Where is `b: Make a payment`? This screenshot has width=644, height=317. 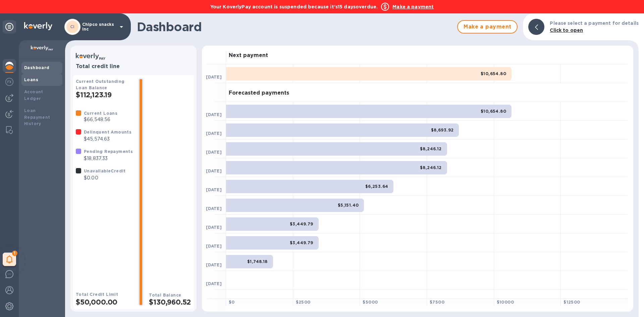
b: Make a payment is located at coordinates (413, 7).